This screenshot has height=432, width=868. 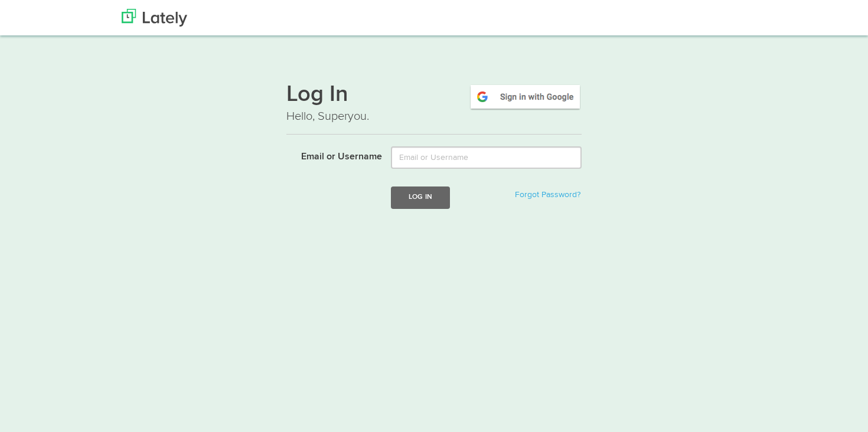 I want to click on a: Forgot Password?, so click(x=548, y=195).